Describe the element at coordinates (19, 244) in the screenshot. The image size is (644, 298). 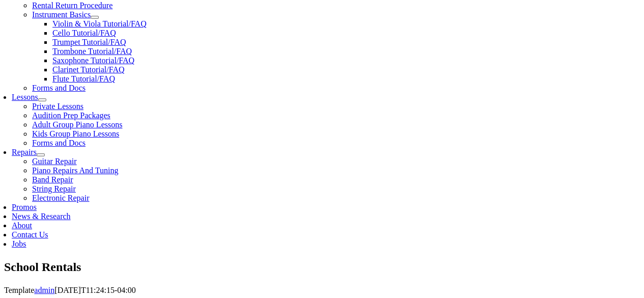
I see `span: Jobs` at that location.